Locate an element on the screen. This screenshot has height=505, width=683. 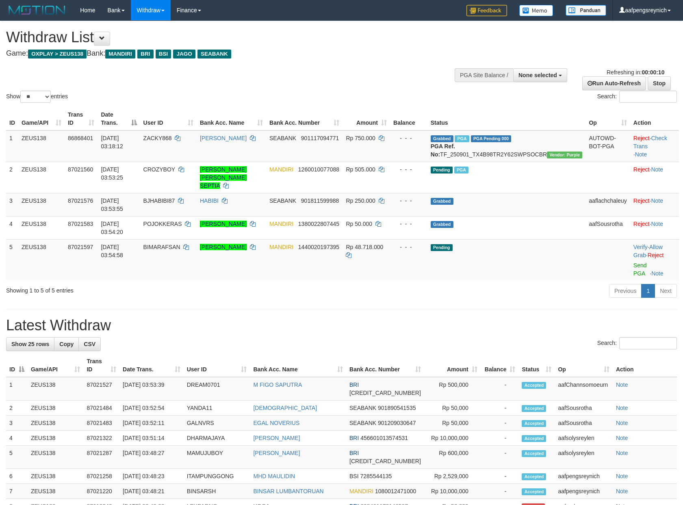
a: CSV is located at coordinates (89, 344).